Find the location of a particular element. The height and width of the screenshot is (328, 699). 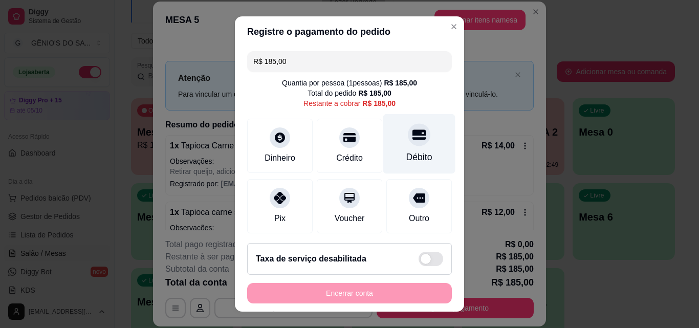

div: Crédito is located at coordinates (349, 158).